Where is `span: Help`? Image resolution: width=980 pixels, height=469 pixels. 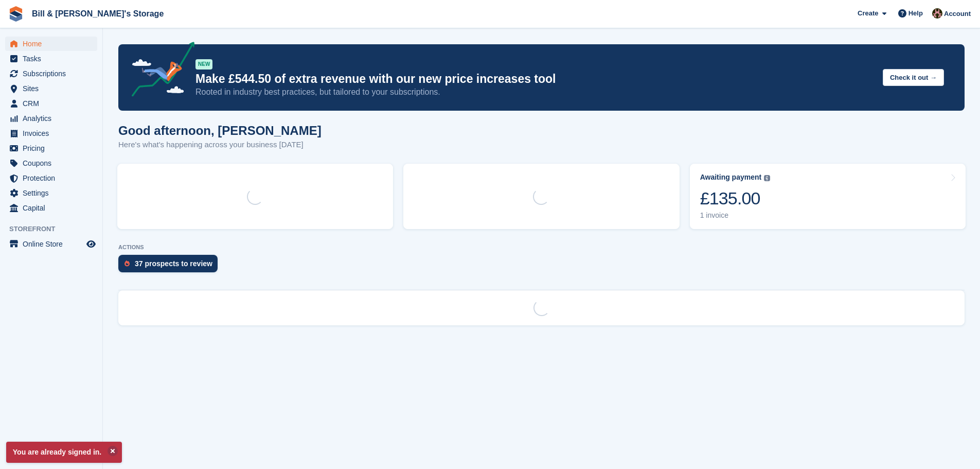
span: Help is located at coordinates (915, 14).